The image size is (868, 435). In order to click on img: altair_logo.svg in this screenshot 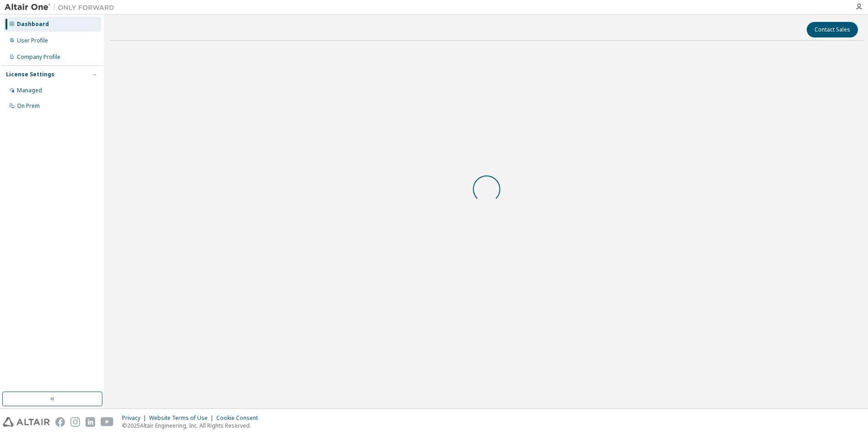, I will do `click(26, 422)`.